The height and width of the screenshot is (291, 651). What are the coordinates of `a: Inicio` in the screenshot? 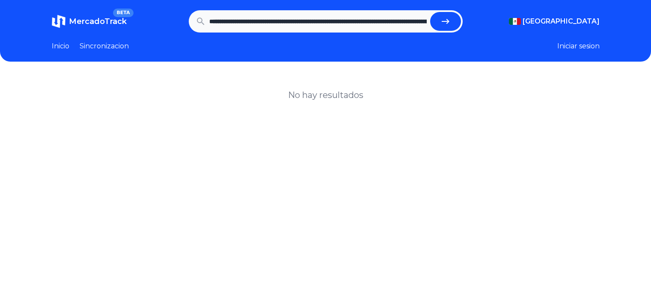 It's located at (60, 46).